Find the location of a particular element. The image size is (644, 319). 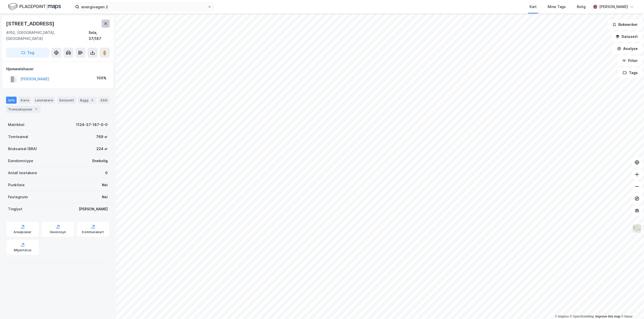

button: Tag is located at coordinates (28, 53).